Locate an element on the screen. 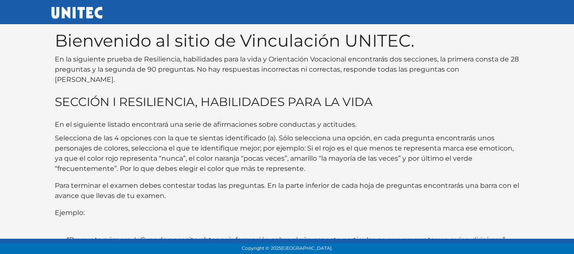 This screenshot has height=254, width=574. label: “Pregunta número 4: Cuando necesito obtener información sobre algún aspecto particular, se que pr... is located at coordinates (286, 240).